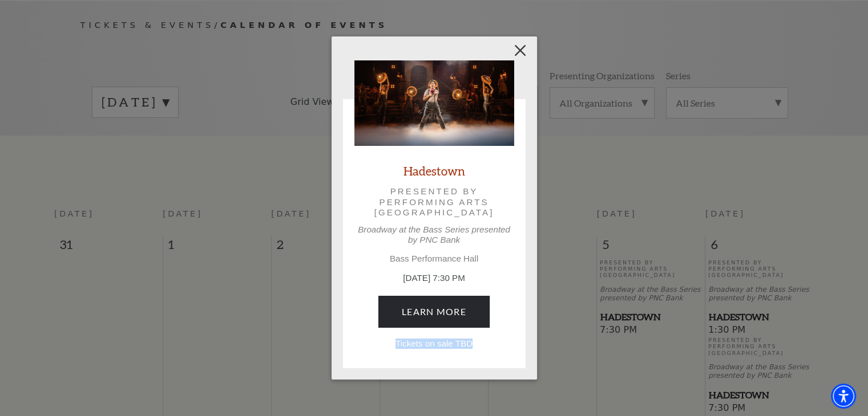 The width and height of the screenshot is (868, 416). What do you see at coordinates (434, 312) in the screenshot?
I see `a: June 5, 7:30 PM Learn More Tickets on sale TBD` at bounding box center [434, 312].